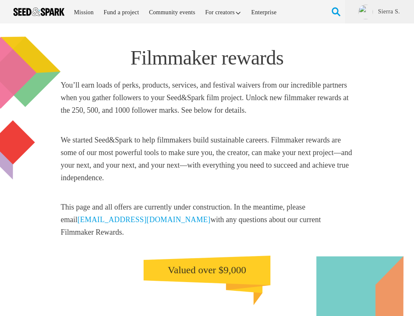  Describe the element at coordinates (39, 12) in the screenshot. I see `img: Seed amp; Spark` at that location.